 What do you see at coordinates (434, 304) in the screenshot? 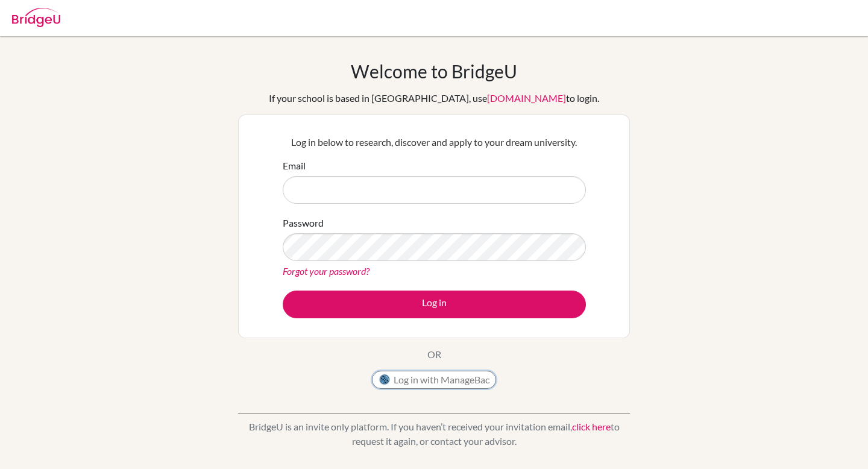
I see `button: Log in` at bounding box center [434, 304].